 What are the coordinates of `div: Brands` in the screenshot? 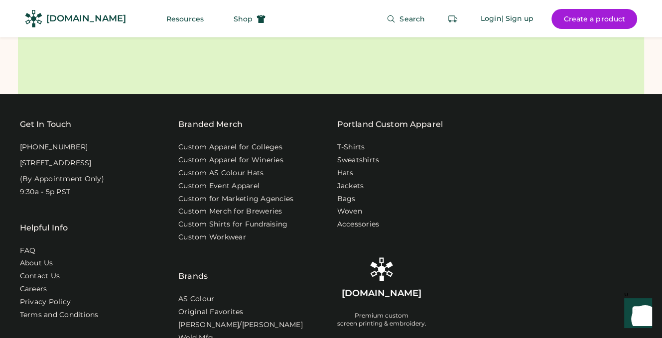 It's located at (193, 264).